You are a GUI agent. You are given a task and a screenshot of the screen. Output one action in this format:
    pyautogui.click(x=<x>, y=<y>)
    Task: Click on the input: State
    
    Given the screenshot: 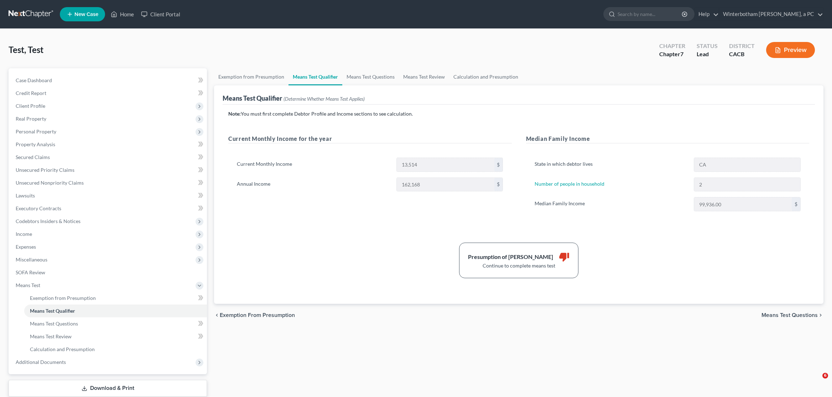 What is the action you would take?
    pyautogui.click(x=747, y=165)
    